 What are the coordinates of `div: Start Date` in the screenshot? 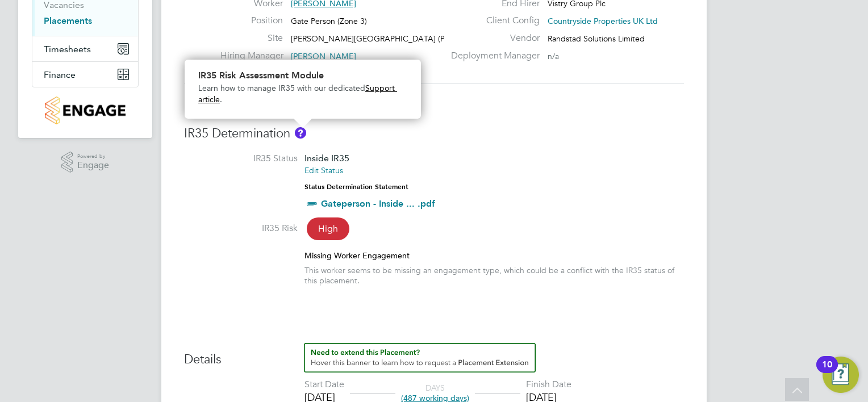 It's located at (324, 385).